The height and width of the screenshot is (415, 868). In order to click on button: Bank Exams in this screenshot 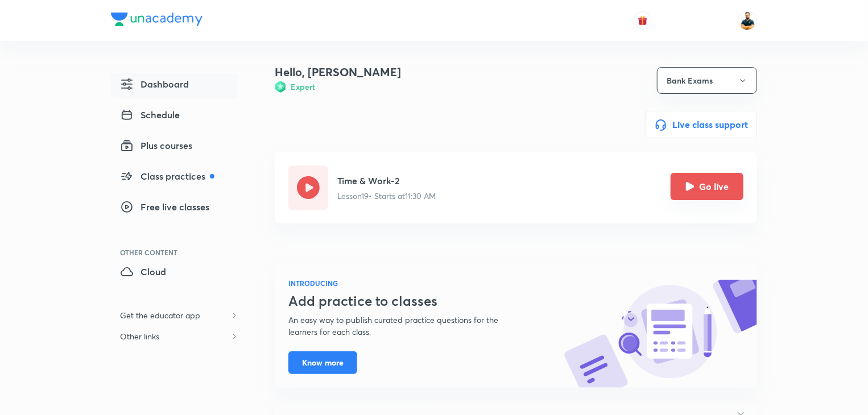, I will do `click(707, 80)`.